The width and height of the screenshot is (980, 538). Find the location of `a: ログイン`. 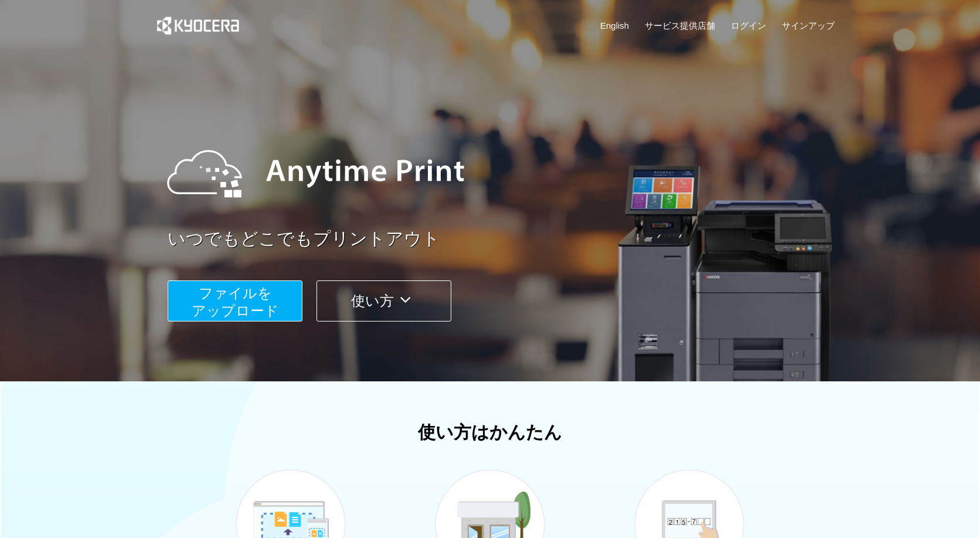

a: ログイン is located at coordinates (749, 25).